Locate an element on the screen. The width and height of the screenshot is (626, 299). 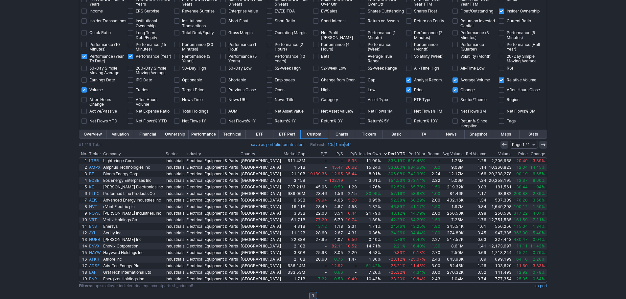
a: Valuation is located at coordinates (120, 134).